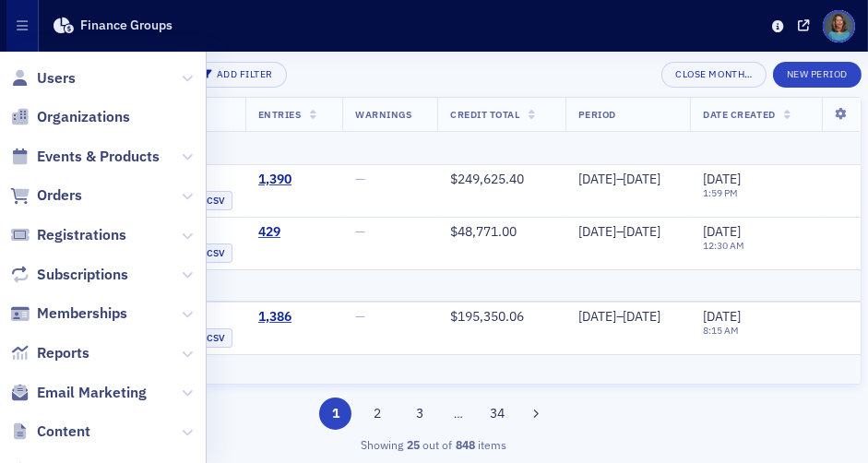  Describe the element at coordinates (59, 196) in the screenshot. I see `span: Orders` at that location.